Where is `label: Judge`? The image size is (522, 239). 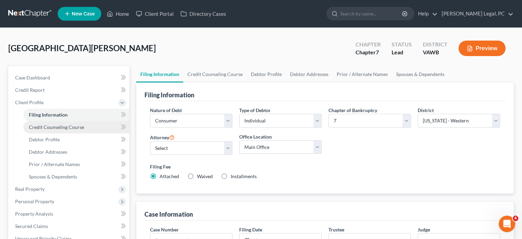
label: Judge is located at coordinates (424, 229).